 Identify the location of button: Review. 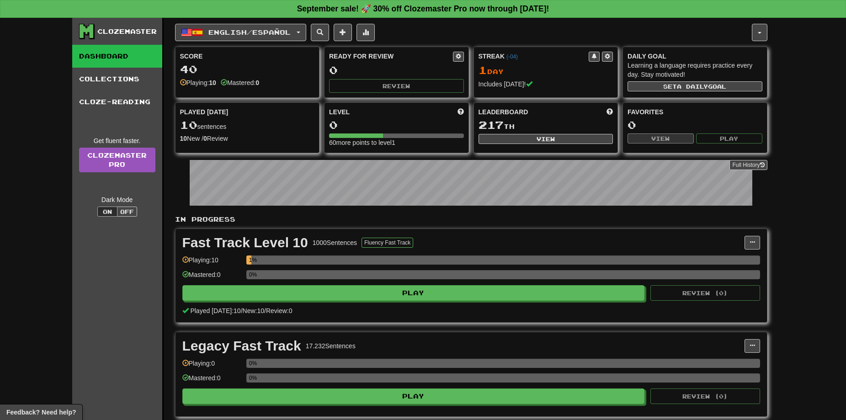
(396, 86).